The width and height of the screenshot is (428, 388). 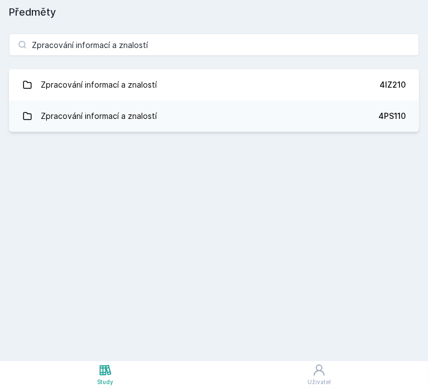 What do you see at coordinates (319, 375) in the screenshot?
I see `a: Uživatel` at bounding box center [319, 375].